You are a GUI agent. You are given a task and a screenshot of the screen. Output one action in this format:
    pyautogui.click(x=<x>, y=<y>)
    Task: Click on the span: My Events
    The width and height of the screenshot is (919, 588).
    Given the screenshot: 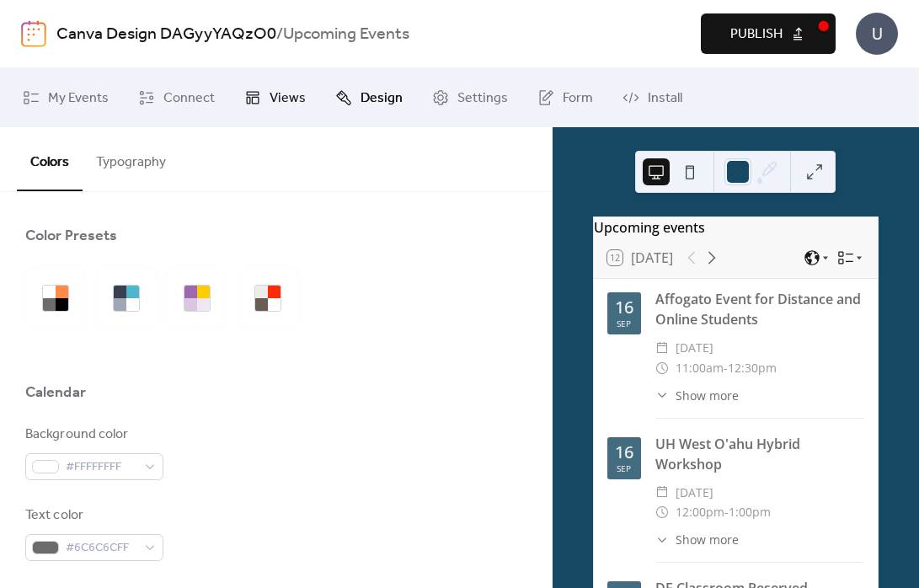 What is the action you would take?
    pyautogui.click(x=78, y=98)
    